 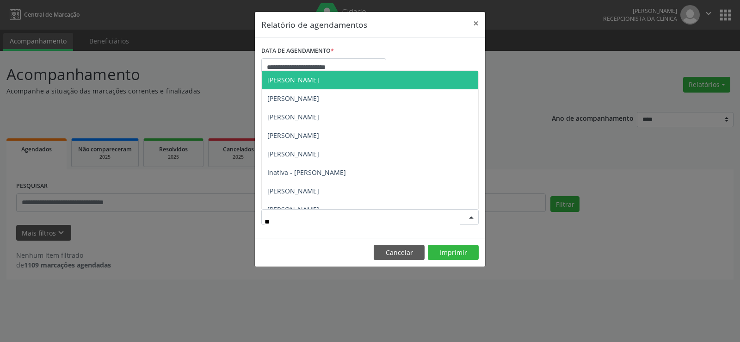 What do you see at coordinates (297, 51) in the screenshot?
I see `label: DATA DE AGENDAMENTO` at bounding box center [297, 51].